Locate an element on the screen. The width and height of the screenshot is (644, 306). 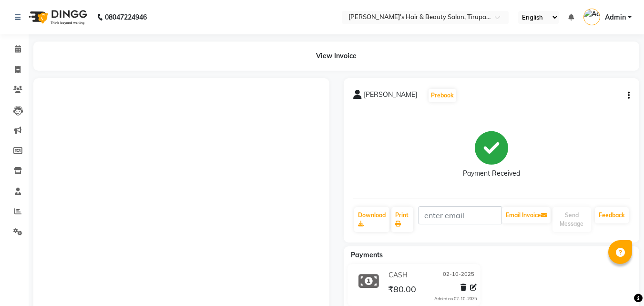
span: 02-10-2025 is located at coordinates (459, 275).